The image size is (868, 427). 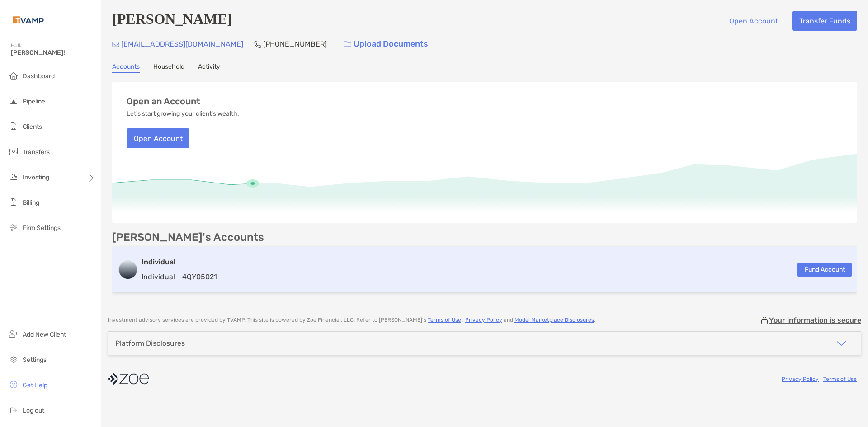 What do you see at coordinates (128, 269) in the screenshot?
I see `img: logo account` at bounding box center [128, 269].